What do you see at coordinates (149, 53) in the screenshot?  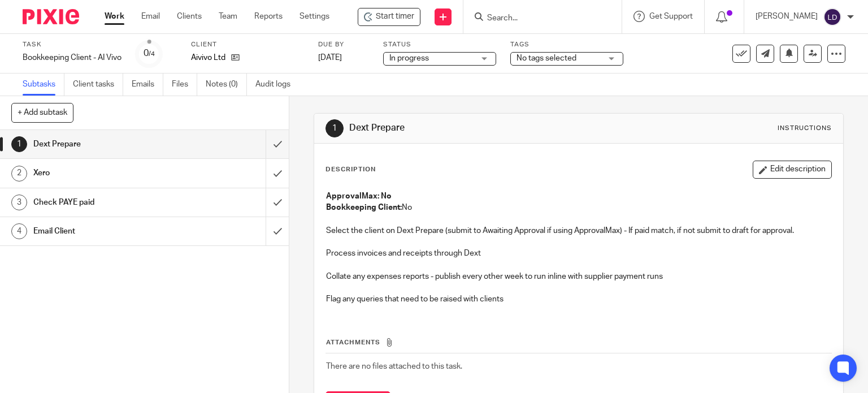 I see `div: 0` at bounding box center [149, 53].